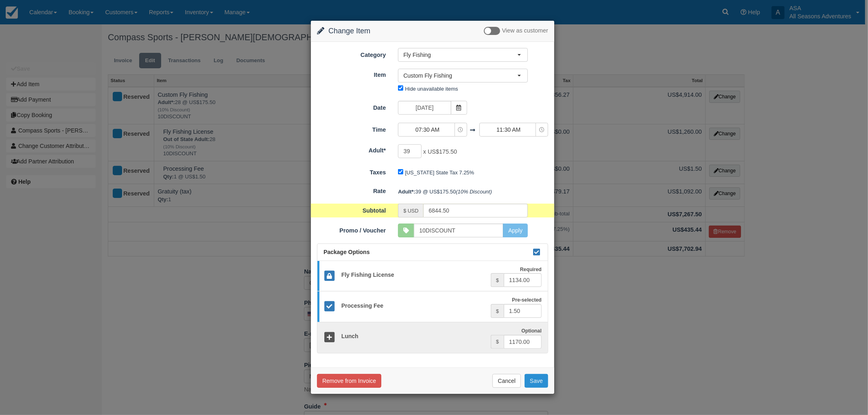 The height and width of the screenshot is (415, 868). I want to click on label: Date, so click(351, 106).